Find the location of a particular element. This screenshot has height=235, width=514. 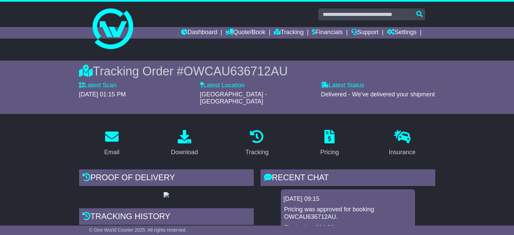

span: Delivered - We've delivered your shipment is located at coordinates (378, 94).